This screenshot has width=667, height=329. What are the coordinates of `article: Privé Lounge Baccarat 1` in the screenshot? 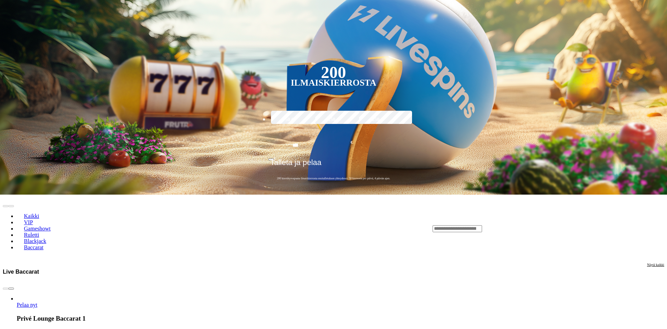 It's located at (340, 309).